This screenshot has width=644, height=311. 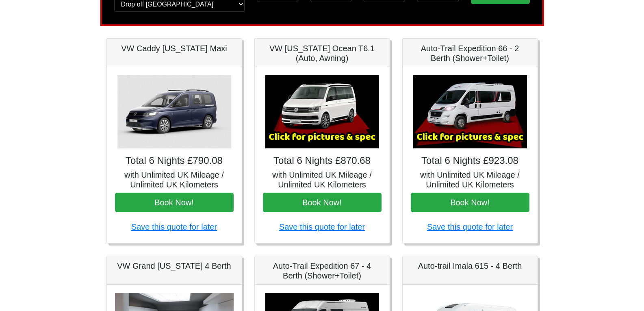 I want to click on h4: Total 6 Nights £923.08, so click(x=470, y=161).